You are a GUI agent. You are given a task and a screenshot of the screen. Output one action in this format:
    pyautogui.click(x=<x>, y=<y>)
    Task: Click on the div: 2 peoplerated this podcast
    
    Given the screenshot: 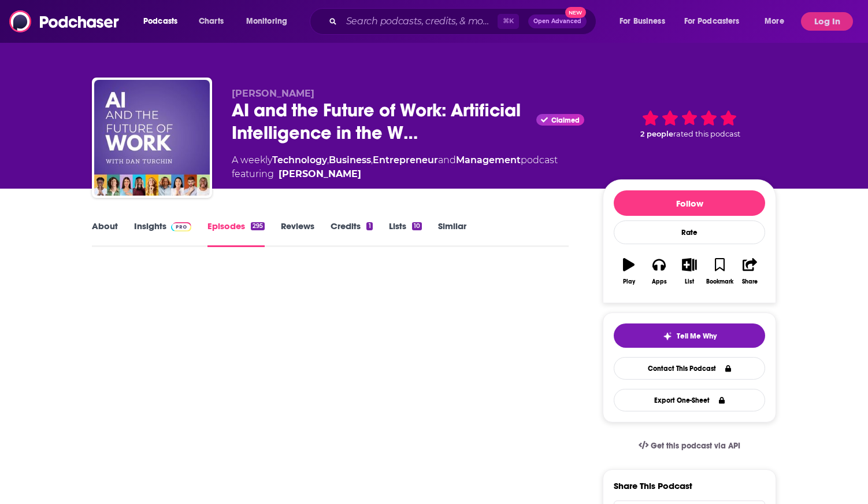 What is the action you would take?
    pyautogui.click(x=690, y=124)
    